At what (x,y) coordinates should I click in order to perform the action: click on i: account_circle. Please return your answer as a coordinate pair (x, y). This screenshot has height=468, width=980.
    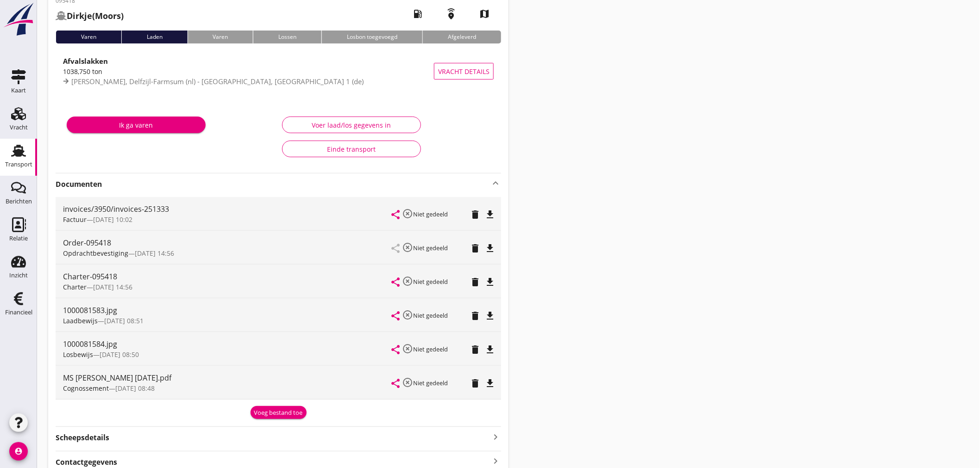
    Looking at the image, I should click on (19, 452).